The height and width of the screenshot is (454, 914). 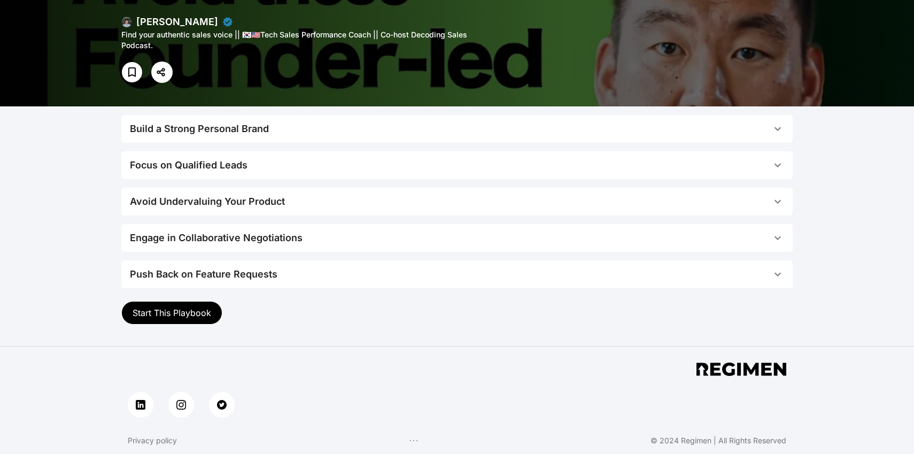 I want to click on span: Start This Playbook, so click(x=172, y=313).